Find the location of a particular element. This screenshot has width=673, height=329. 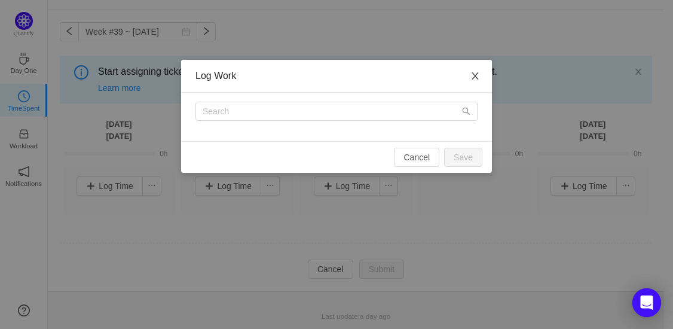

input: Search is located at coordinates (337, 111).